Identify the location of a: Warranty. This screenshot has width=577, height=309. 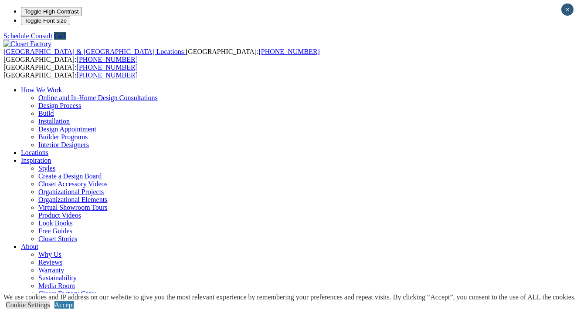
(51, 270).